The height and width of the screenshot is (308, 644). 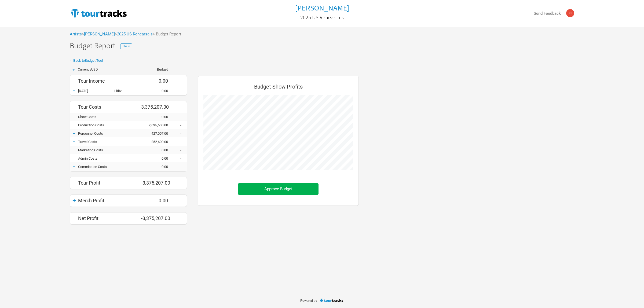 What do you see at coordinates (110, 142) in the screenshot?
I see `div: Travel Costs` at bounding box center [110, 142].